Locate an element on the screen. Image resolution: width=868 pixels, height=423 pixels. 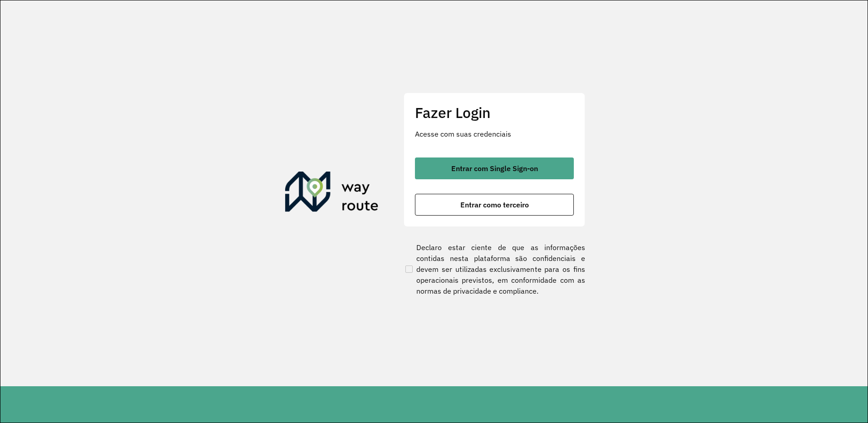
img: Roteirizador AmbevTech is located at coordinates (332, 194).